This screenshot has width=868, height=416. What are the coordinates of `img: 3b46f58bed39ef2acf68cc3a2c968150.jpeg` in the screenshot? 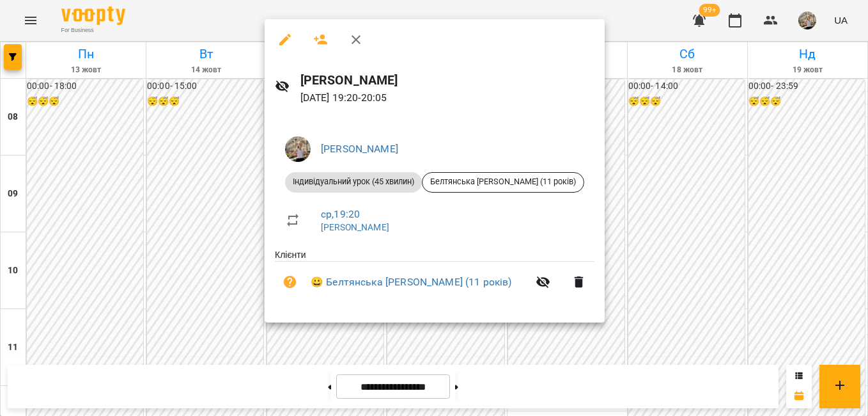 It's located at (298, 149).